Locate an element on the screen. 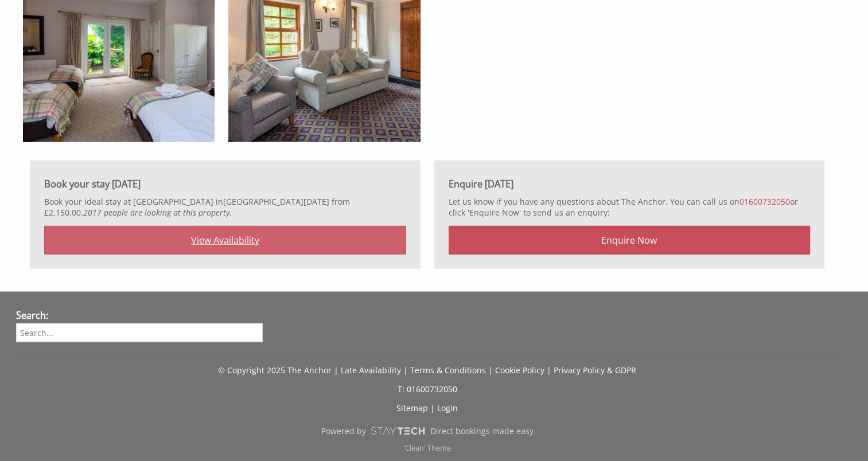  p: Let us know if you have any questions about The Anchor. You can call us on or click 'Enquire Now'... is located at coordinates (629, 207).